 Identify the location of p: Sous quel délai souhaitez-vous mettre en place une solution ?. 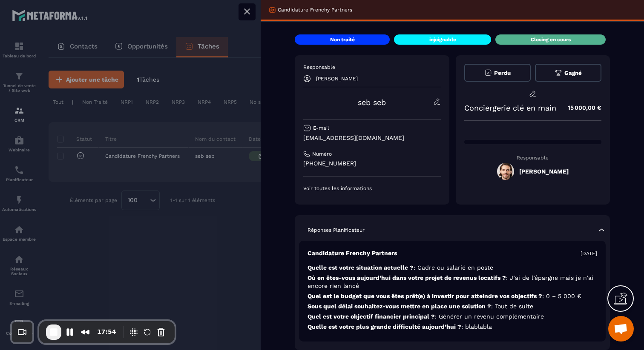
(453, 306).